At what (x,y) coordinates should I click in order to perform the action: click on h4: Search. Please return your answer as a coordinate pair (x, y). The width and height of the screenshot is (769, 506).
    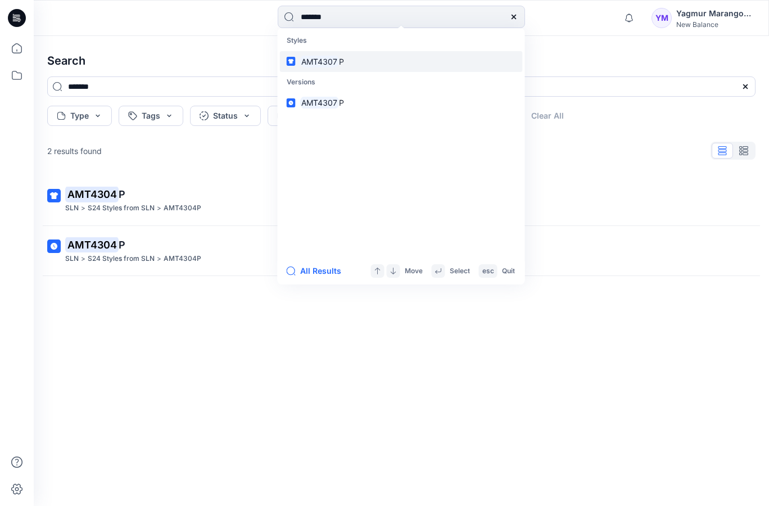
    Looking at the image, I should click on (401, 61).